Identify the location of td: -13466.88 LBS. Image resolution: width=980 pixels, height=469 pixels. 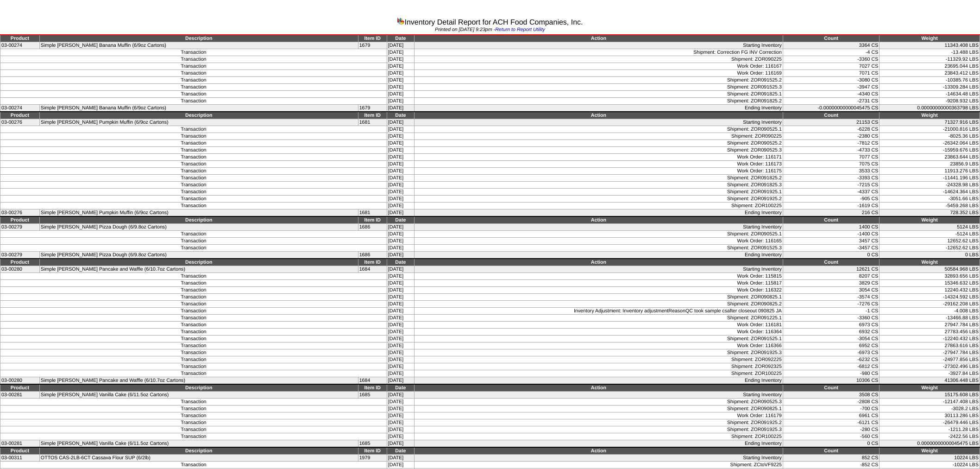
(930, 318).